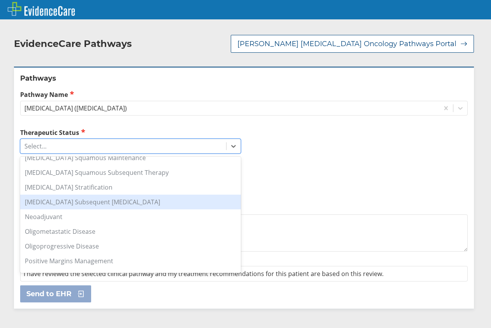 This screenshot has width=491, height=328. I want to click on span: Send to EHR, so click(49, 294).